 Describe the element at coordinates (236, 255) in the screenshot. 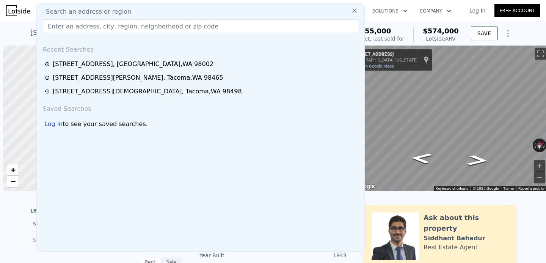

I see `div: Year Built` at that location.